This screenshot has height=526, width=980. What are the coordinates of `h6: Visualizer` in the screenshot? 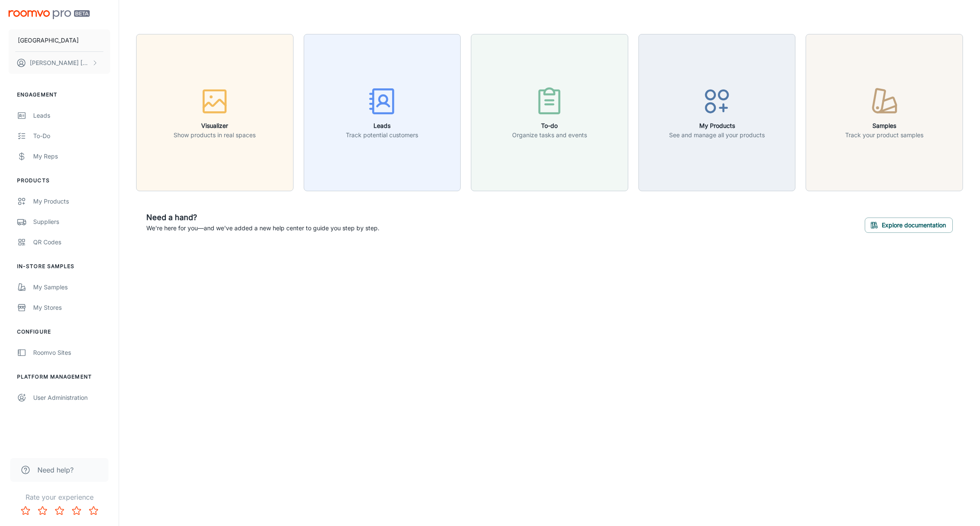 It's located at (215, 126).